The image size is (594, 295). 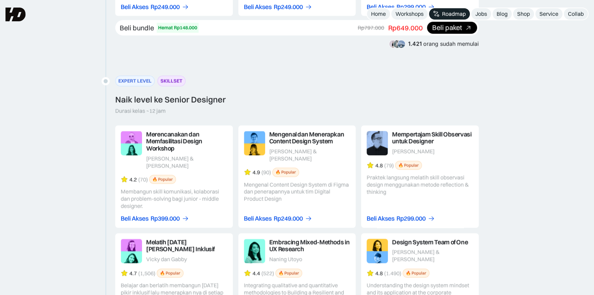 What do you see at coordinates (524, 14) in the screenshot?
I see `a: Shop` at bounding box center [524, 14].